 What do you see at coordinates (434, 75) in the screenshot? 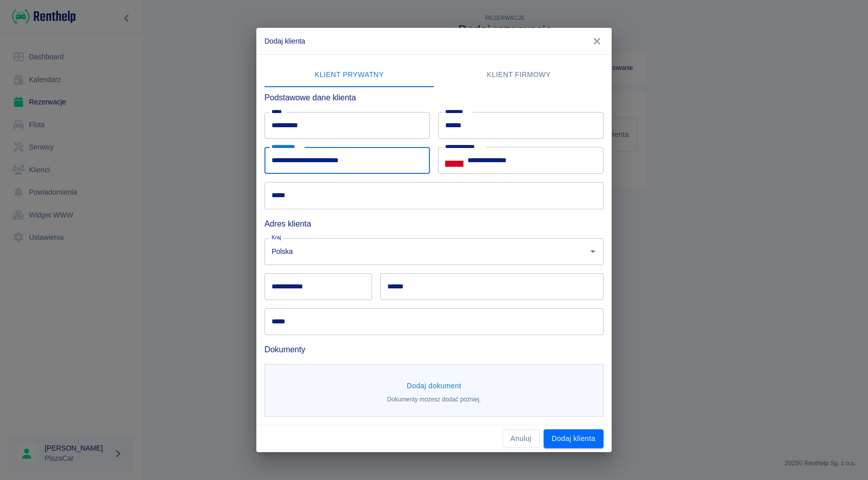
I see `div: lab API tabs example` at bounding box center [434, 75].